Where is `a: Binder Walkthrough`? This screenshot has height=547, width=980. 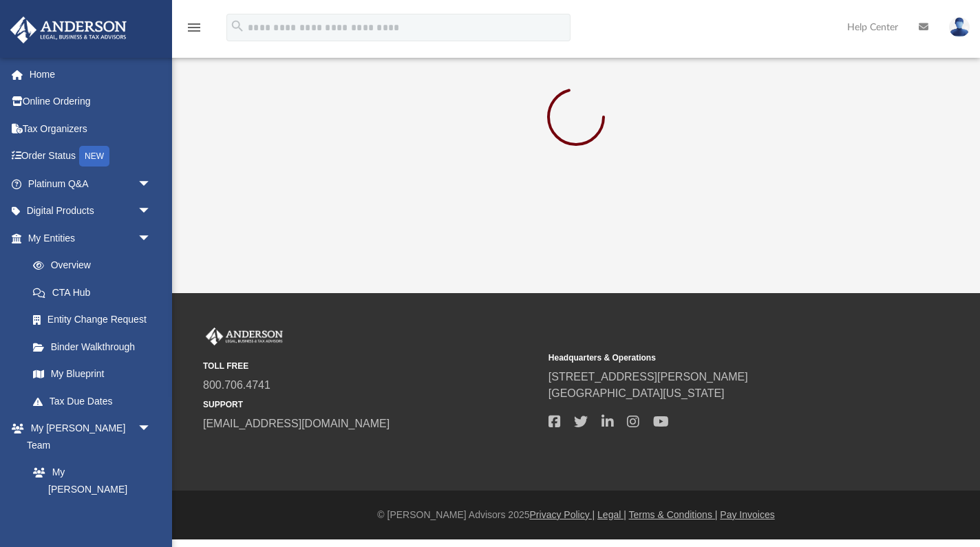
a: Binder Walkthrough is located at coordinates (96, 347).